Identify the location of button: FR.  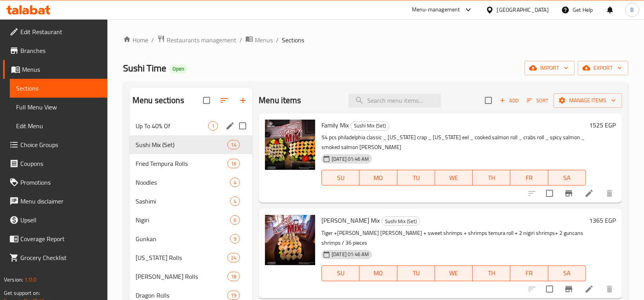
(529, 274).